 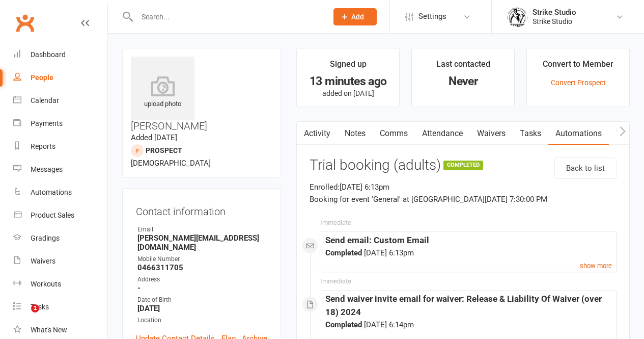 What do you see at coordinates (579, 83) in the screenshot?
I see `a: Convert Prospect` at bounding box center [579, 83].